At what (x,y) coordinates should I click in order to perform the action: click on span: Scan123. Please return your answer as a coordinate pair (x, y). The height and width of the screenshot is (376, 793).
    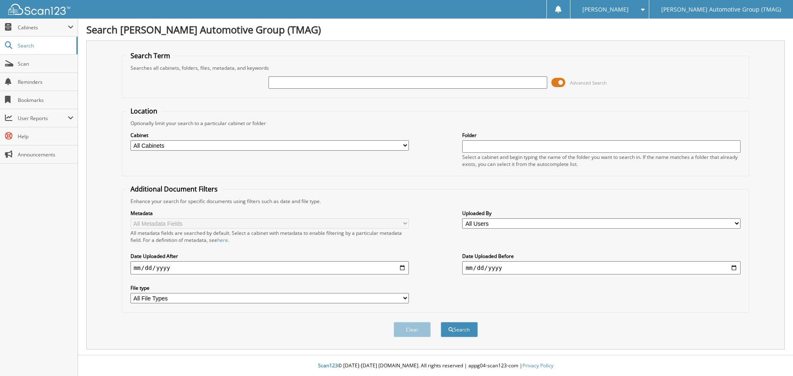
    Looking at the image, I should click on (328, 366).